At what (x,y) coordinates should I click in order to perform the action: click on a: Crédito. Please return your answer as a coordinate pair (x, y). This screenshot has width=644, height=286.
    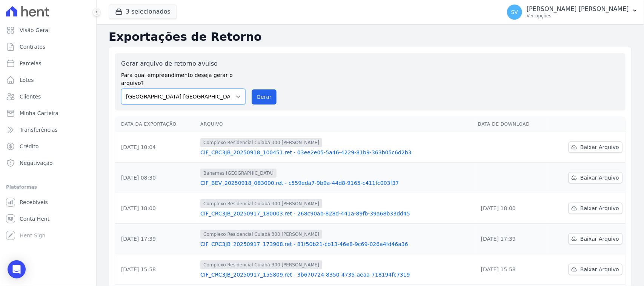
    Looking at the image, I should click on (48, 146).